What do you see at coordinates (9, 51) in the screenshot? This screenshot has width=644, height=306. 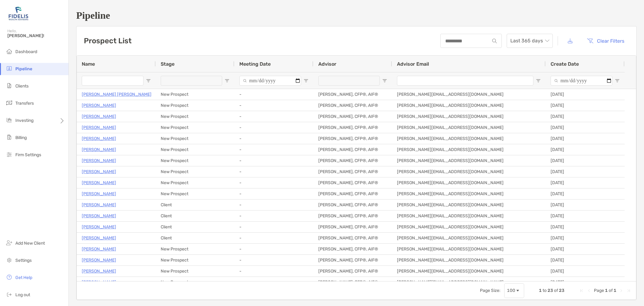 I see `img: dashboard icon` at bounding box center [9, 51].